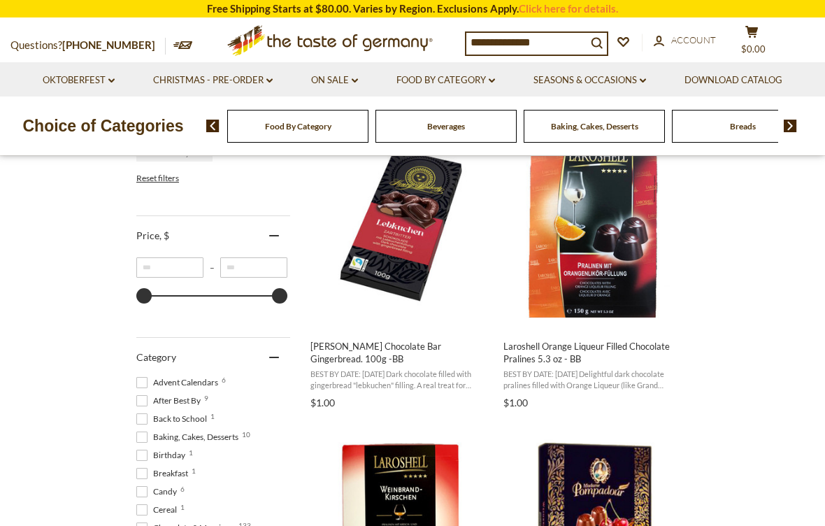 The height and width of the screenshot is (526, 825). What do you see at coordinates (298, 126) in the screenshot?
I see `span: Food By Category` at bounding box center [298, 126].